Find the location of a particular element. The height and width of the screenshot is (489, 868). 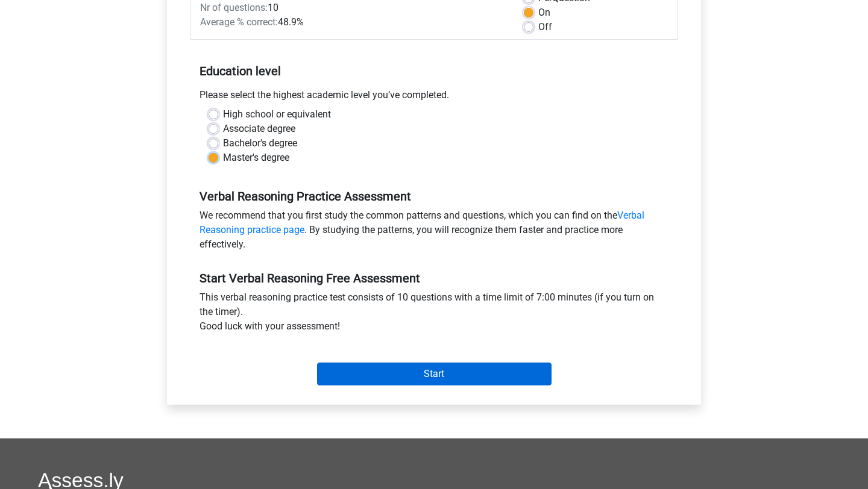

label: On is located at coordinates (545, 12).